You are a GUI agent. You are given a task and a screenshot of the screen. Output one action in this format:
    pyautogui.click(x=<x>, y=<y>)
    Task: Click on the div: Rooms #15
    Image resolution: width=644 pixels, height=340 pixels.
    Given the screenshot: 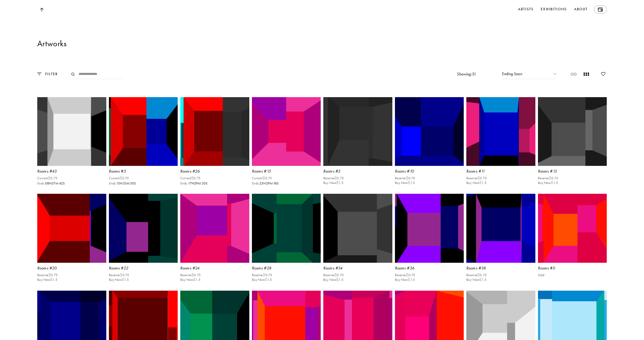 What is the action you would take?
    pyautogui.click(x=270, y=172)
    